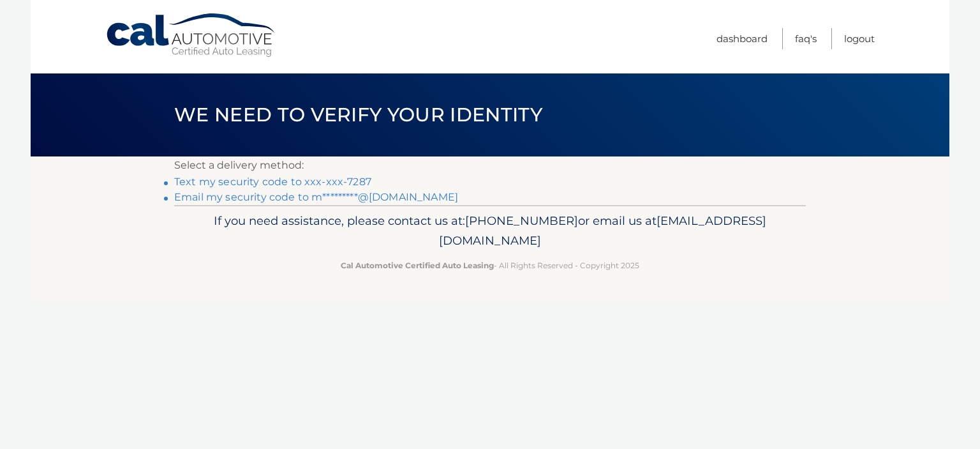 Image resolution: width=980 pixels, height=449 pixels. Describe the element at coordinates (490, 231) in the screenshot. I see `p: If you need assistance, please contact us at: or email us at` at that location.